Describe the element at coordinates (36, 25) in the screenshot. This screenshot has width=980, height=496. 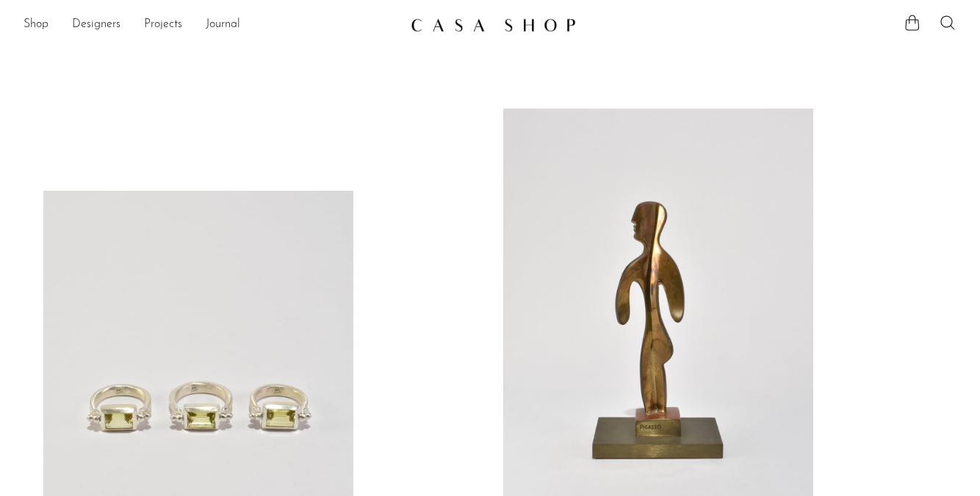
I see `a: Shop` at that location.